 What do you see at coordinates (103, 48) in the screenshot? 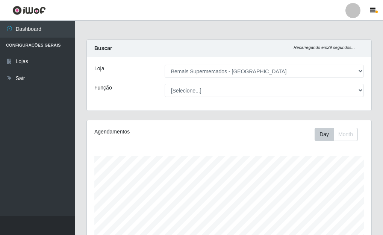
I see `strong: Buscar` at bounding box center [103, 48].